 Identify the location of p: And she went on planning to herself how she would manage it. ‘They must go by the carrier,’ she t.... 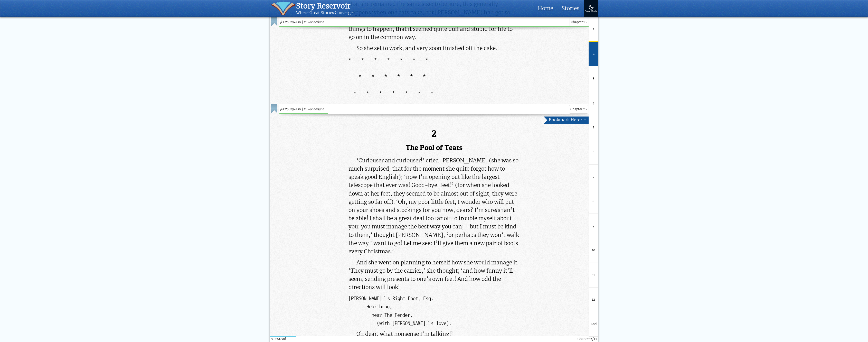
(434, 275).